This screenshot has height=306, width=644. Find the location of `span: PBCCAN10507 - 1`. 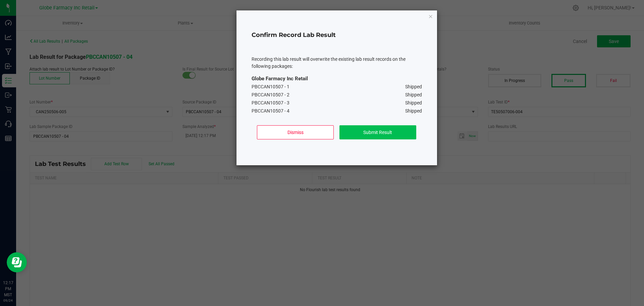

span: PBCCAN10507 - 1 is located at coordinates (270, 87).